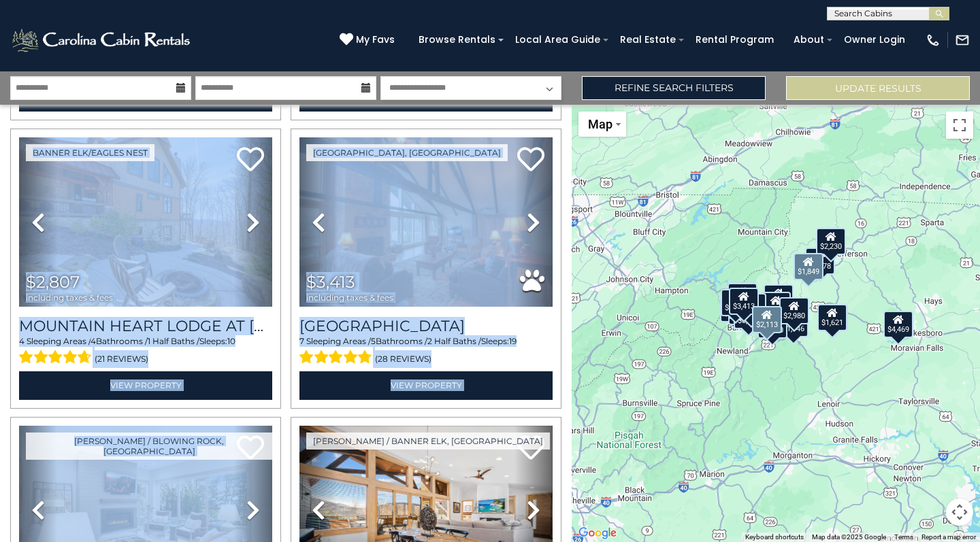 The height and width of the screenshot is (542, 980). What do you see at coordinates (832, 241) in the screenshot?
I see `div: $2,230` at bounding box center [832, 241].